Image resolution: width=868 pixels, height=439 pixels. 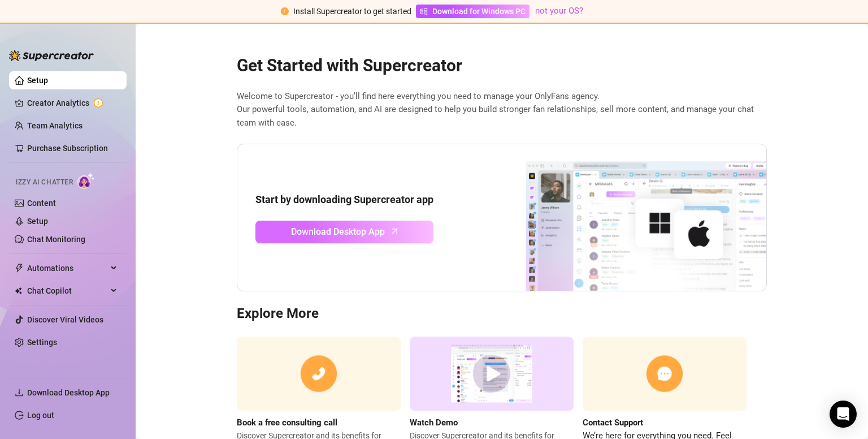 I want to click on h3: Explore More, so click(x=502, y=314).